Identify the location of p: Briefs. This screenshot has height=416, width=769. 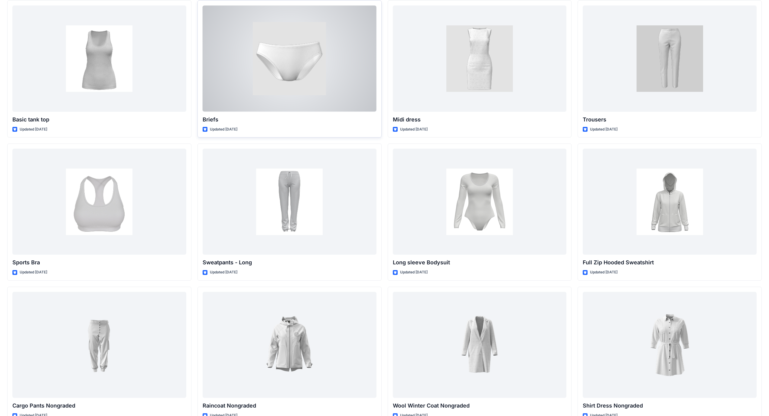
(289, 120).